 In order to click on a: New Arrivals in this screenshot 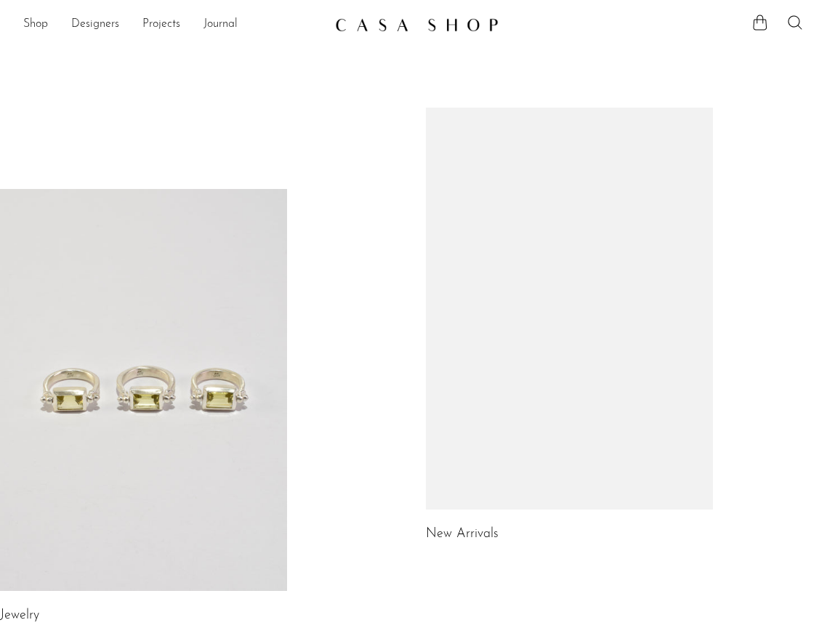, I will do `click(463, 534)`.